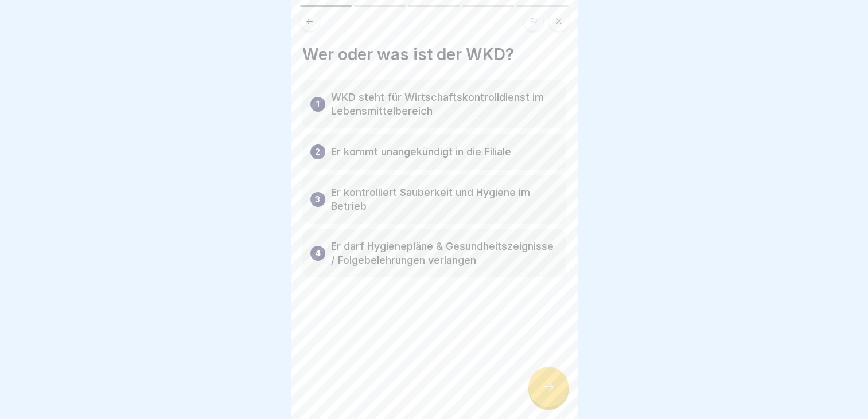  I want to click on p: Er darf Hygienepläne & Gesundheitszeignisse / Folgebelehrungen verlangen, so click(444, 253).